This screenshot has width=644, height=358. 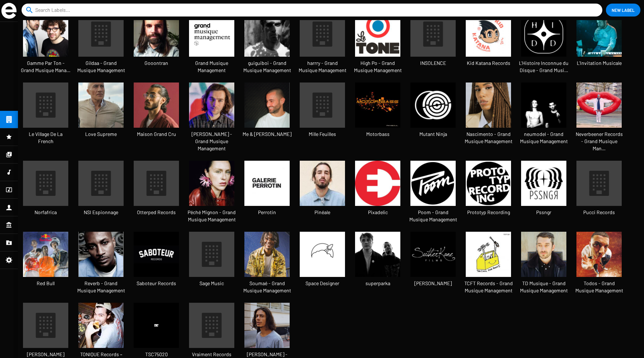 What do you see at coordinates (322, 213) in the screenshot?
I see `span: Pinéale` at bounding box center [322, 213].